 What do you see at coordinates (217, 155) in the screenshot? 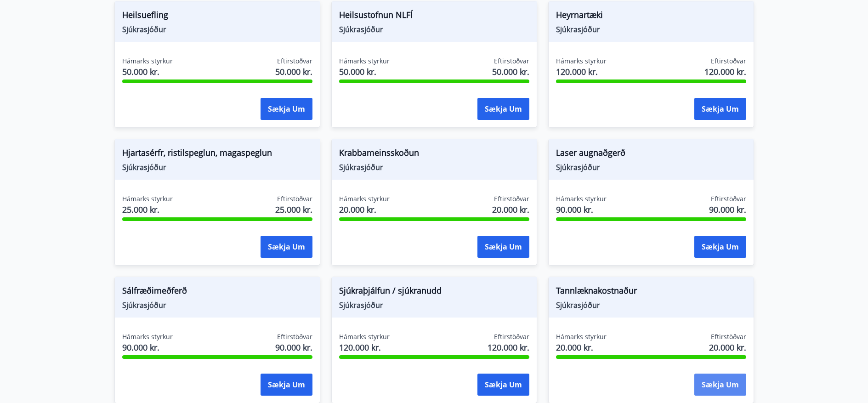
I see `span: Hjartasérfr, ristilspeglun, magaspeglun` at bounding box center [217, 155].